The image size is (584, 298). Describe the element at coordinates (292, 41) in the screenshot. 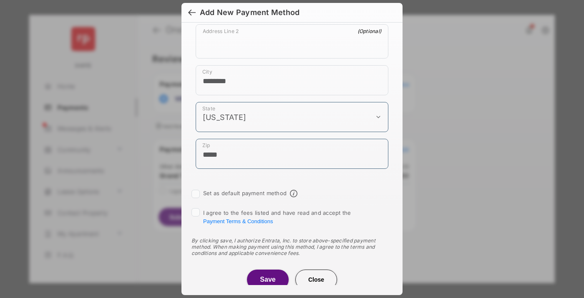

I see `div: payment_method_screening[postal_addresses][addressLine2]` at that location.